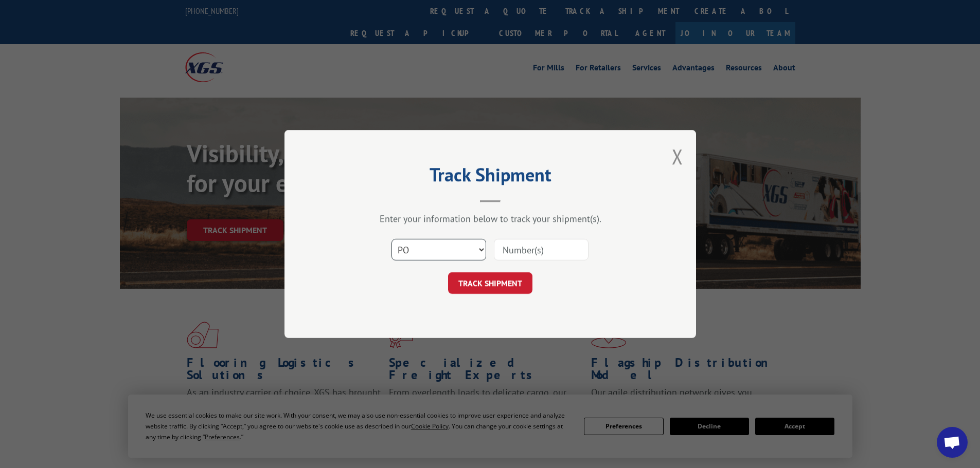 The height and width of the screenshot is (468, 980). What do you see at coordinates (952, 442) in the screenshot?
I see `div: Open chat` at bounding box center [952, 442].